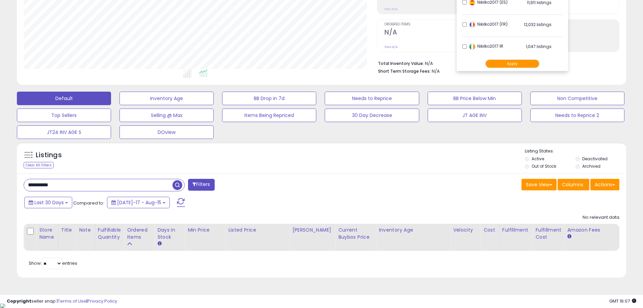 The width and height of the screenshot is (643, 308). What do you see at coordinates (64, 98) in the screenshot?
I see `button: Default` at bounding box center [64, 98].